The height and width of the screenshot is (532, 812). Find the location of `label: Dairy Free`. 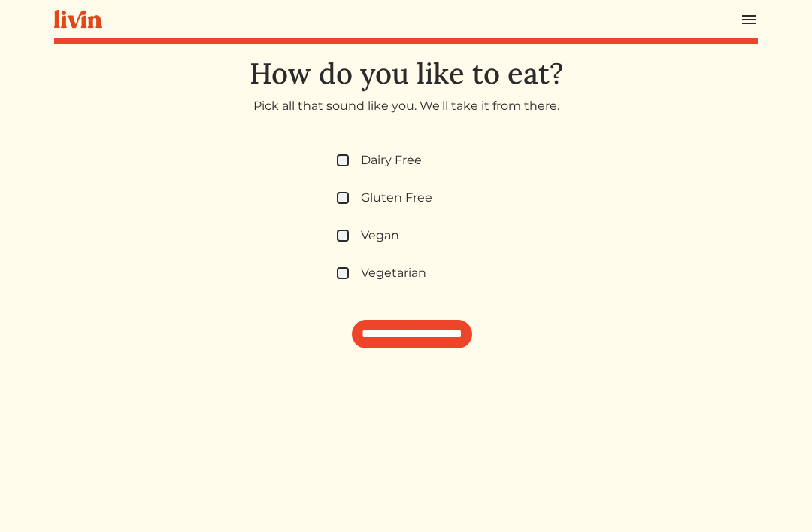

label: Dairy Free is located at coordinates (391, 160).